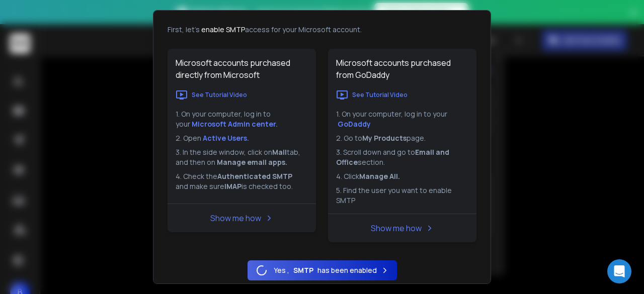 The height and width of the screenshot is (294, 644). I want to click on li: 4. Check the and make sure is checked too., so click(242, 182).